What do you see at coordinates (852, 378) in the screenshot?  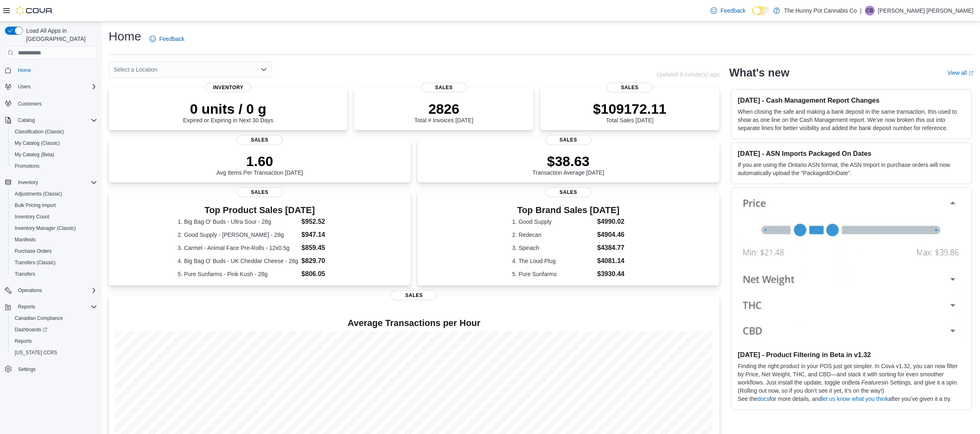 I see `p: Finding the right product in your POS just got simpler. In Cova v1.32, you can now filter by Pric...` at bounding box center [852, 378].